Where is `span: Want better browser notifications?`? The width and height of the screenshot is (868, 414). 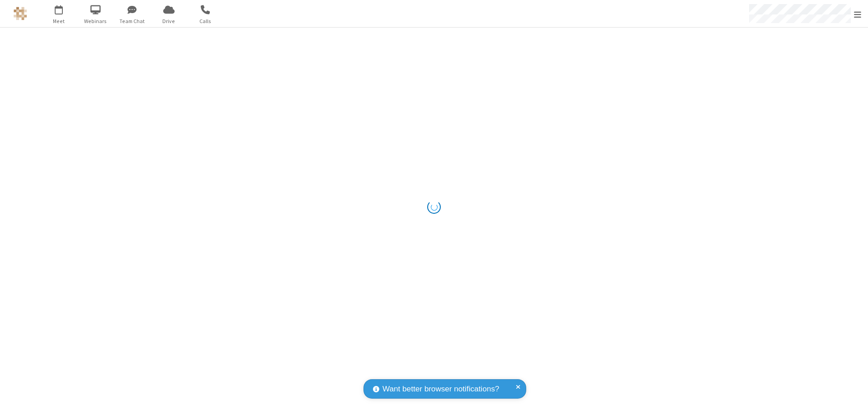 span: Want better browser notifications? is located at coordinates (441, 389).